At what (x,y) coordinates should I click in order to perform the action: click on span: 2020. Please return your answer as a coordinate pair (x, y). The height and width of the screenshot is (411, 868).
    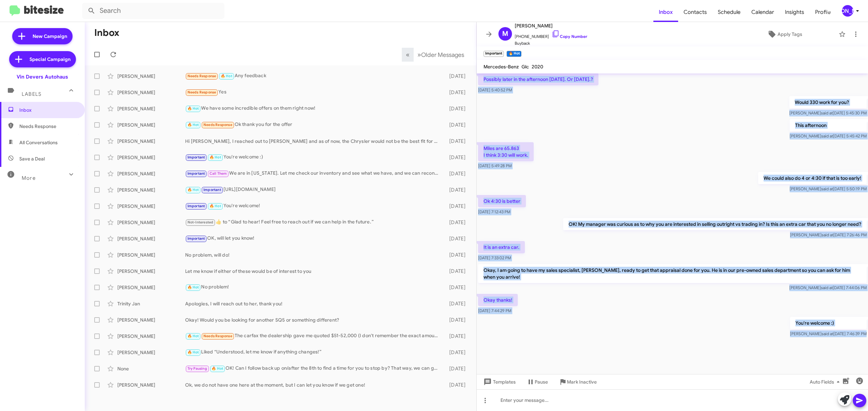
    Looking at the image, I should click on (537, 67).